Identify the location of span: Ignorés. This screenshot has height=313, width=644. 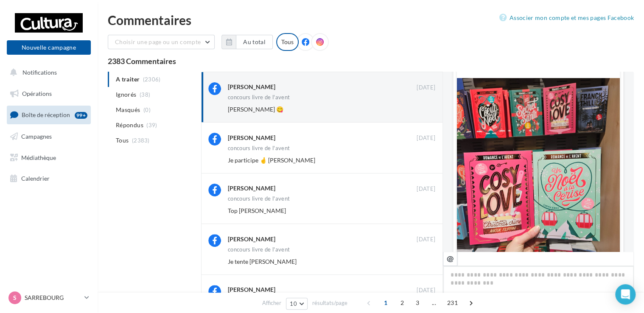
(126, 95).